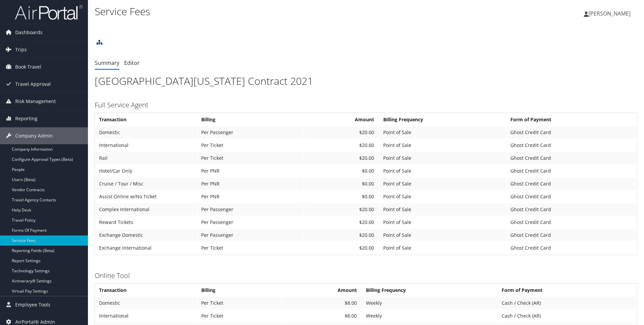 The width and height of the screenshot is (644, 325). I want to click on td: Exchange Domestic, so click(147, 235).